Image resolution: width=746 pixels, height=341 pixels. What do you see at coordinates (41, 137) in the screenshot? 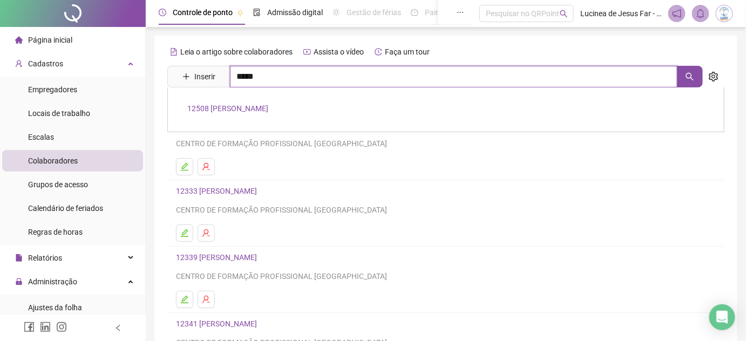
I see `span: Escalas` at bounding box center [41, 137].